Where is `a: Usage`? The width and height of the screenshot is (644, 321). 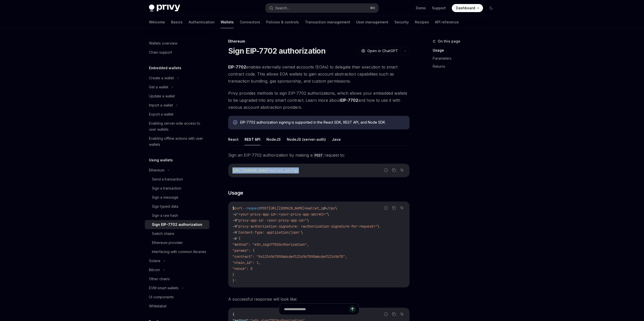 a: Usage is located at coordinates (466, 50).